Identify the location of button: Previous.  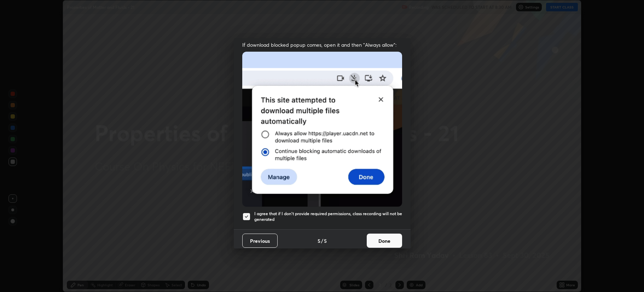
(260, 241).